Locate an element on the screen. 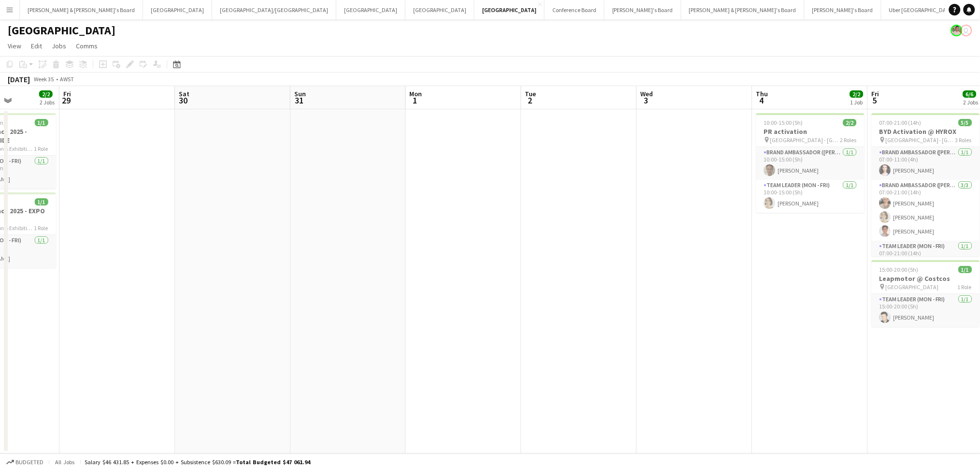  span: Budgeted is located at coordinates (29, 462).